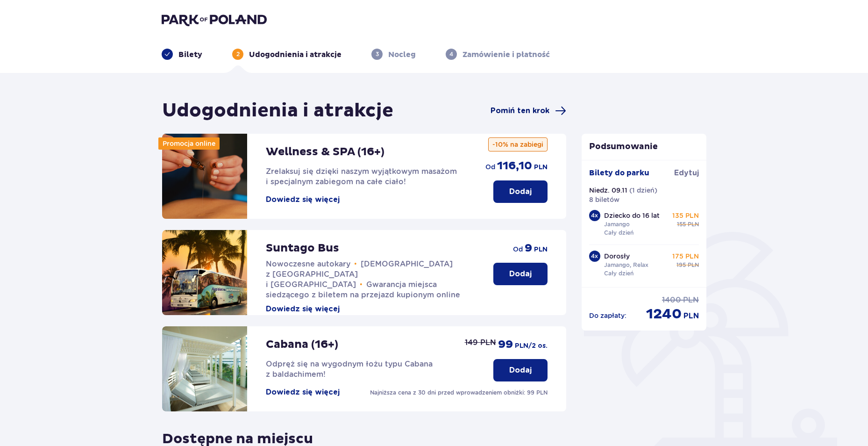 This screenshot has height=446, width=868. I want to click on div: Promocja online, so click(189, 143).